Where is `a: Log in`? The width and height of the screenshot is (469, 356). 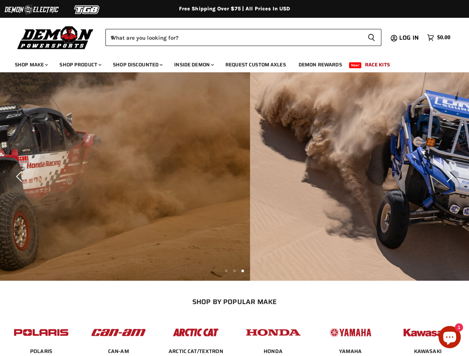 a: Log in is located at coordinates (409, 38).